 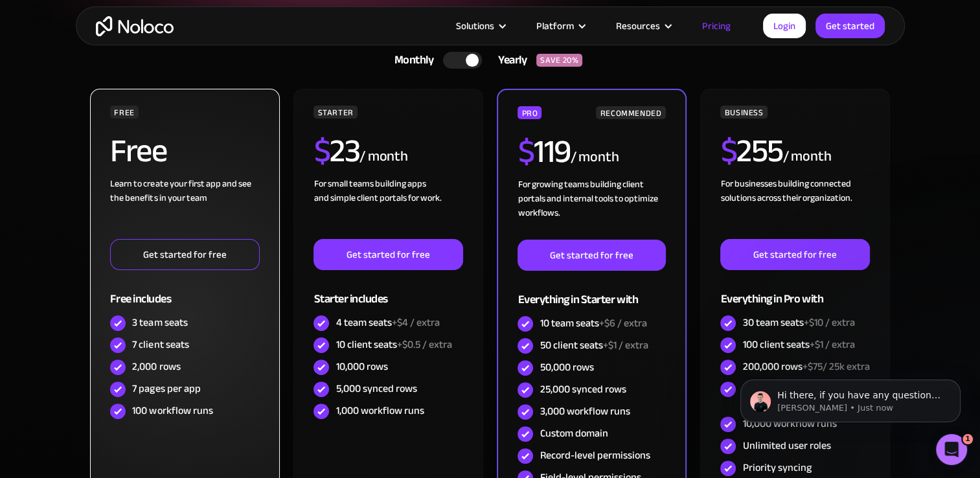 What do you see at coordinates (124, 112) in the screenshot?
I see `div: FREE` at bounding box center [124, 112].